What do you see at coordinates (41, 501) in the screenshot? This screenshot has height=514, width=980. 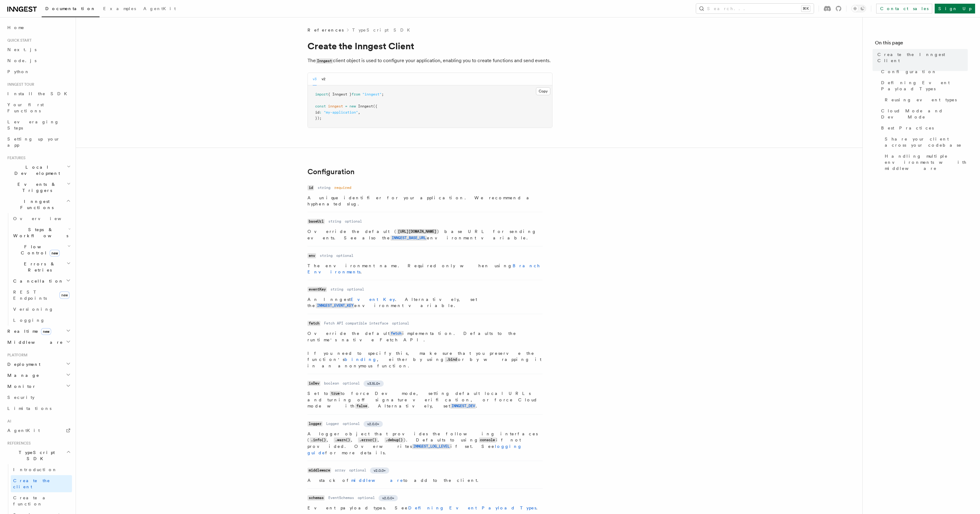 I see `a: Create a function` at bounding box center [41, 501].